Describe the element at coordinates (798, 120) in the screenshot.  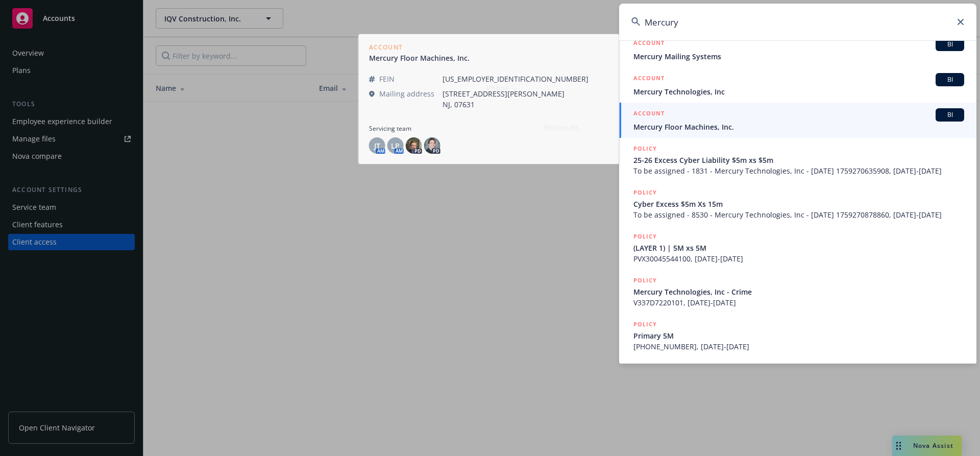
I see `a: ACCOUNTBIMercury Floor Machines, Inc.` at that location.